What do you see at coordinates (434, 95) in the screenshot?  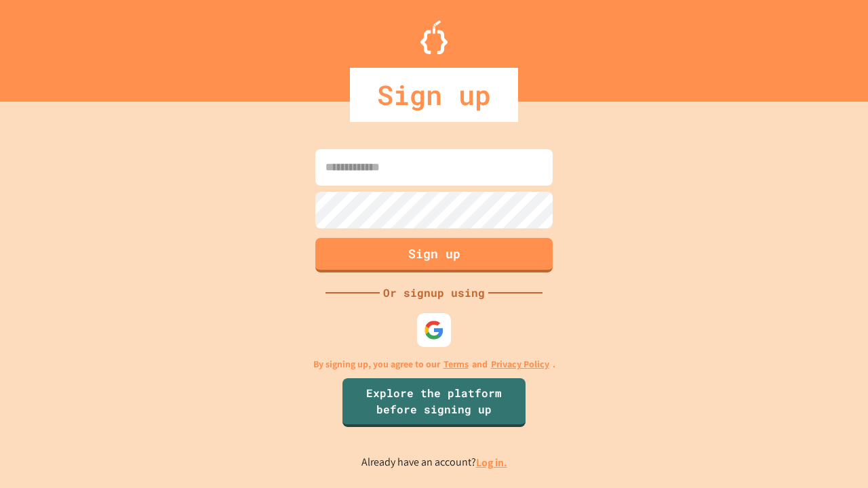 I see `div: Sign up` at bounding box center [434, 95].